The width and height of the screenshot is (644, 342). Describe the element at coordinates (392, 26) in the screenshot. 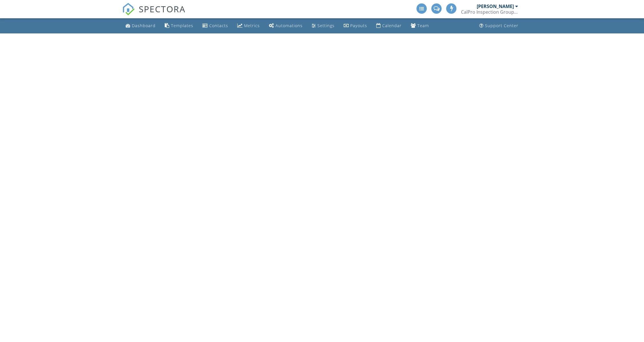

I see `div: Calendar` at that location.